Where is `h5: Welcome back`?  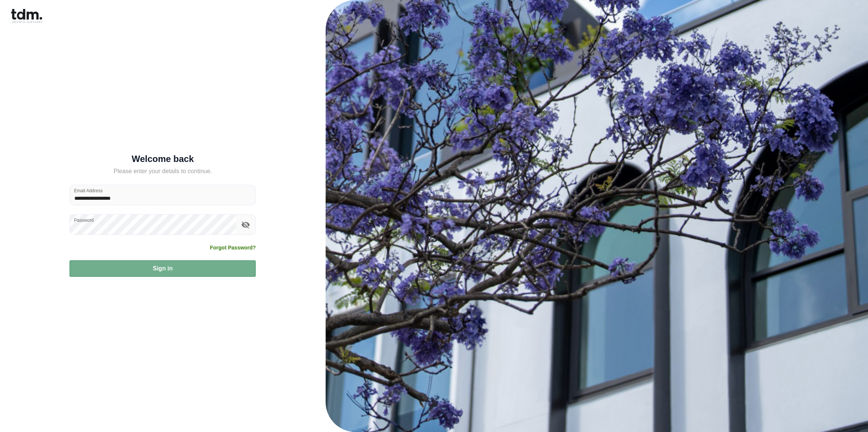
h5: Welcome back is located at coordinates (162, 159).